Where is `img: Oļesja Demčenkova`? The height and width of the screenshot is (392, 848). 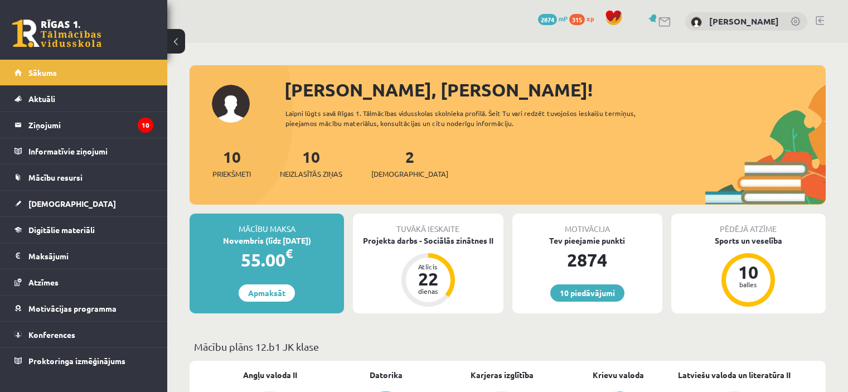 img: Oļesja Demčenkova is located at coordinates (697, 22).